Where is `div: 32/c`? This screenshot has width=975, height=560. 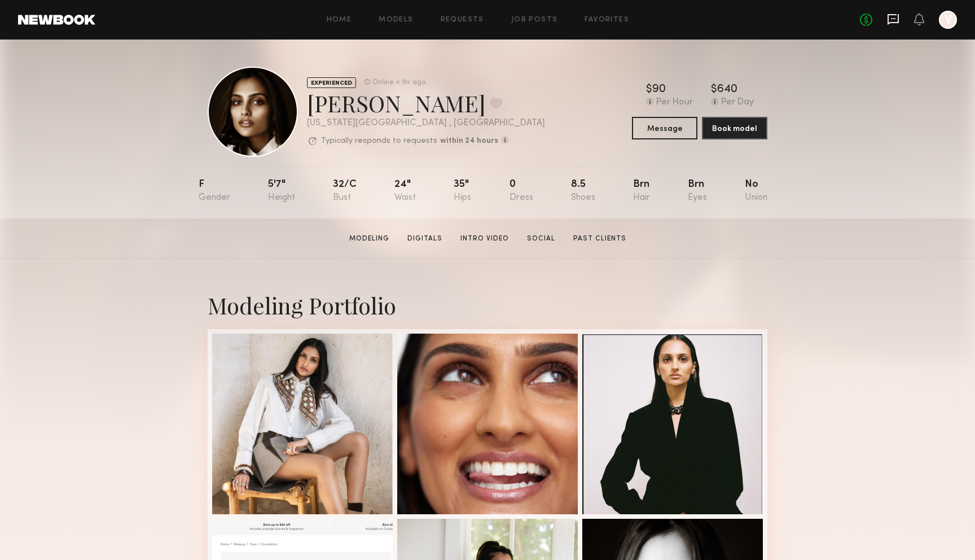 div: 32/c is located at coordinates (345, 191).